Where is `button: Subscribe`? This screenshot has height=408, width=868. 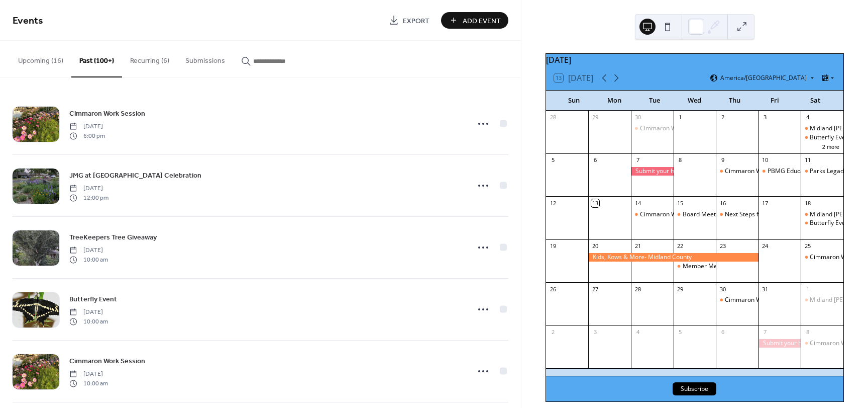 button: Subscribe is located at coordinates (695, 388).